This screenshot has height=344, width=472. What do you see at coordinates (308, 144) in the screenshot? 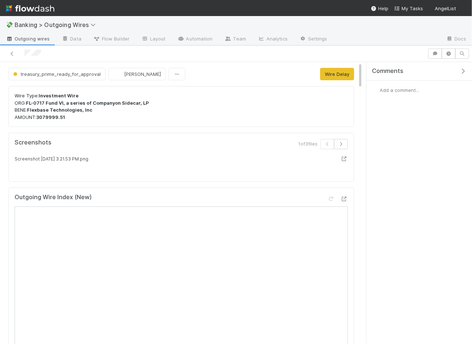
I see `span: 1 of 3 files` at bounding box center [308, 144].